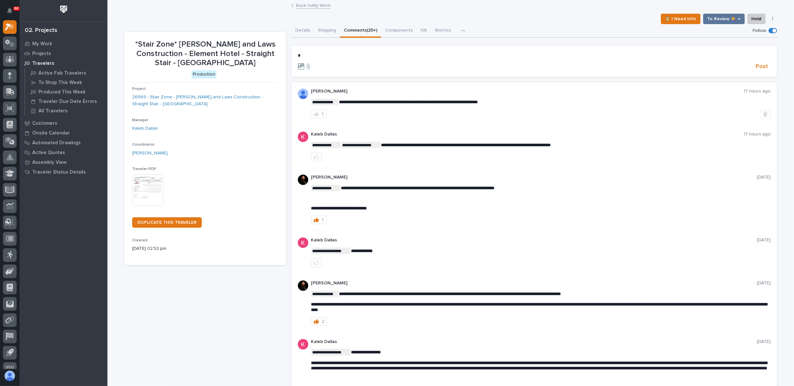 This screenshot has width=794, height=386. What do you see at coordinates (12, 13) in the screenshot?
I see `div: Notifications60` at bounding box center [12, 13].